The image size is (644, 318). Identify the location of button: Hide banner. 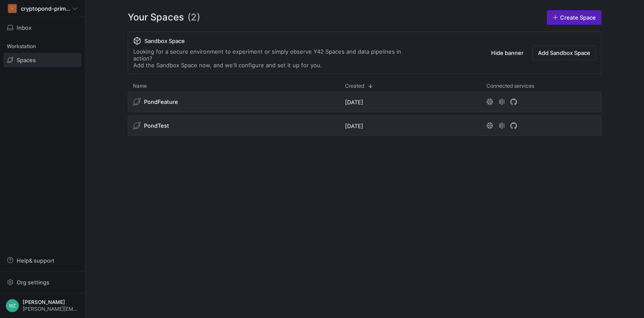
(507, 53).